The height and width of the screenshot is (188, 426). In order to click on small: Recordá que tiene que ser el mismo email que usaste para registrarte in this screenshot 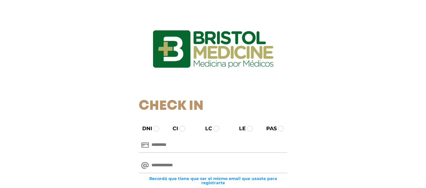, I will do `click(213, 181)`.